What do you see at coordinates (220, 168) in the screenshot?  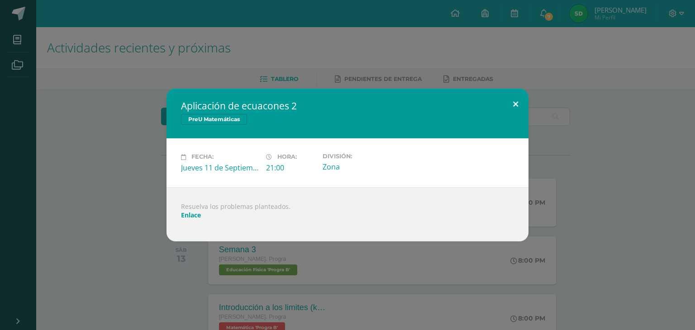 I see `div: Jueves 11 de Septiembre` at bounding box center [220, 168].